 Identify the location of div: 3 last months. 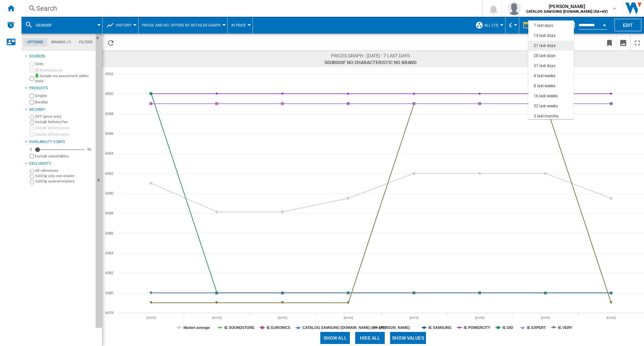
(546, 116).